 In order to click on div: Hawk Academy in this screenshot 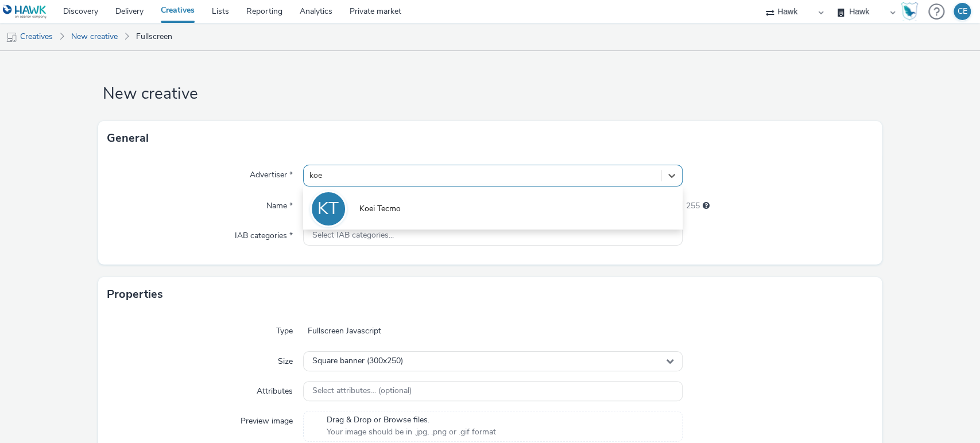, I will do `click(909, 12)`.